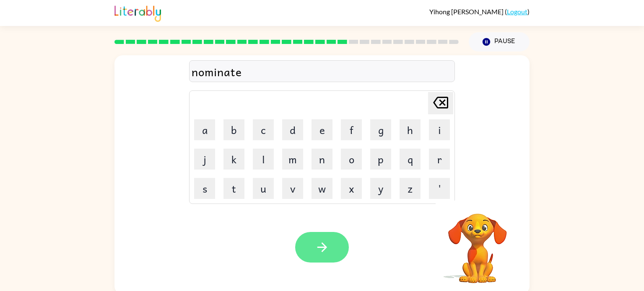  What do you see at coordinates (439, 159) in the screenshot?
I see `button: r` at bounding box center [439, 159].